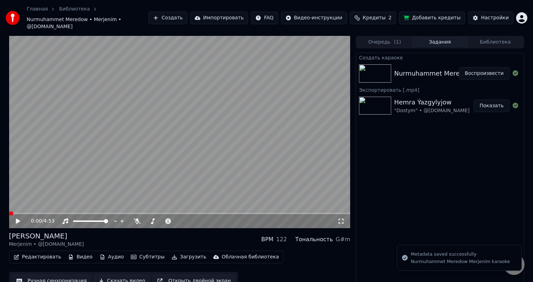 The height and width of the screenshot is (282, 533). What do you see at coordinates (250, 257) in the screenshot?
I see `div: Облачная библиотека` at bounding box center [250, 257].